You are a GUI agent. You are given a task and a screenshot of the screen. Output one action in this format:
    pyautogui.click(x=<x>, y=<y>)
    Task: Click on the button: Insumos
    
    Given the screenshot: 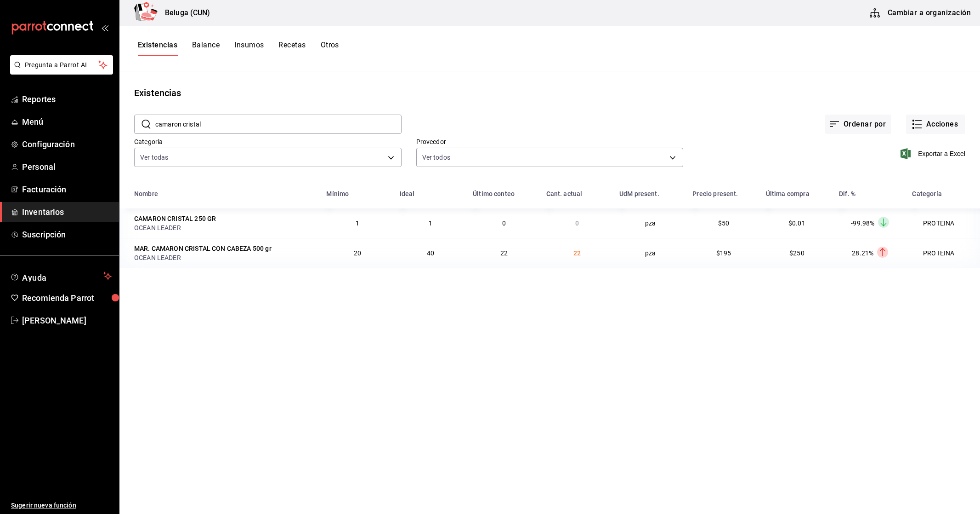 What is the action you would take?
    pyautogui.click(x=249, y=48)
    